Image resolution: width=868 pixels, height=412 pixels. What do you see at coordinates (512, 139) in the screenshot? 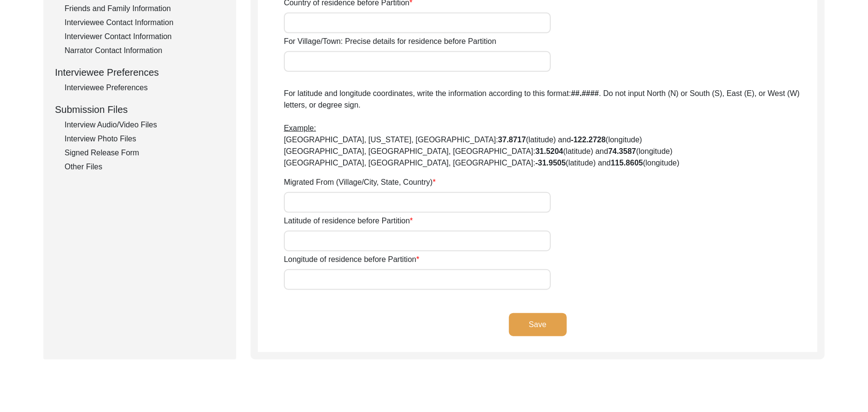
I see `b: 37.8717` at bounding box center [512, 139].